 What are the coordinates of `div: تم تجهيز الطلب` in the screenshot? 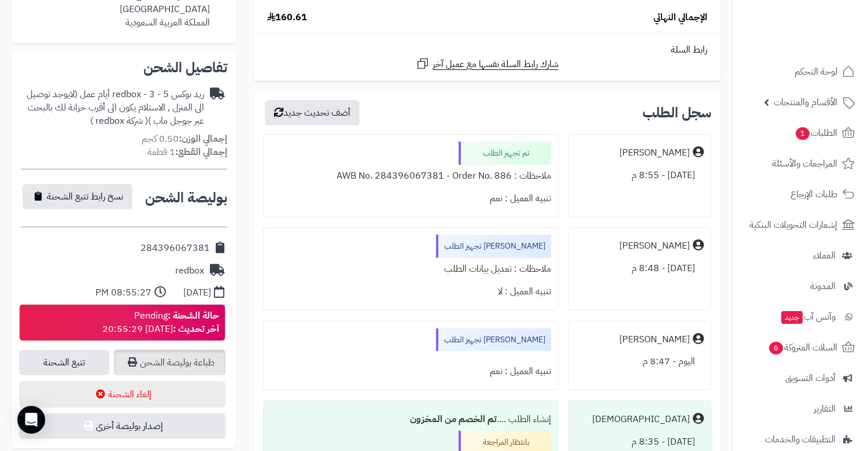 It's located at (505, 153).